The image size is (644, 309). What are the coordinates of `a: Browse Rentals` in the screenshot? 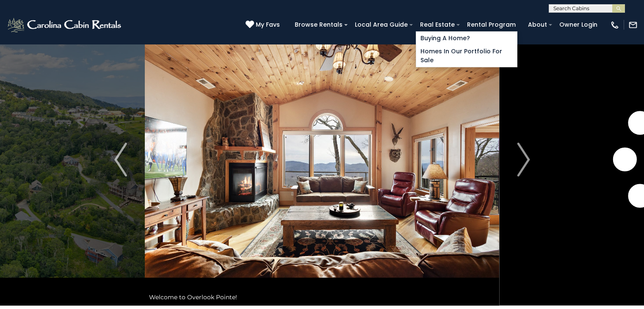 It's located at (318, 24).